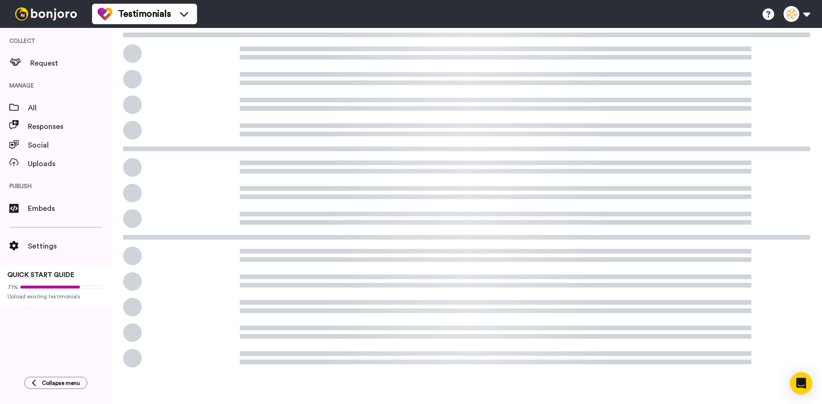 This screenshot has height=404, width=822. Describe the element at coordinates (105, 14) in the screenshot. I see `img: tm-color.svg` at that location.